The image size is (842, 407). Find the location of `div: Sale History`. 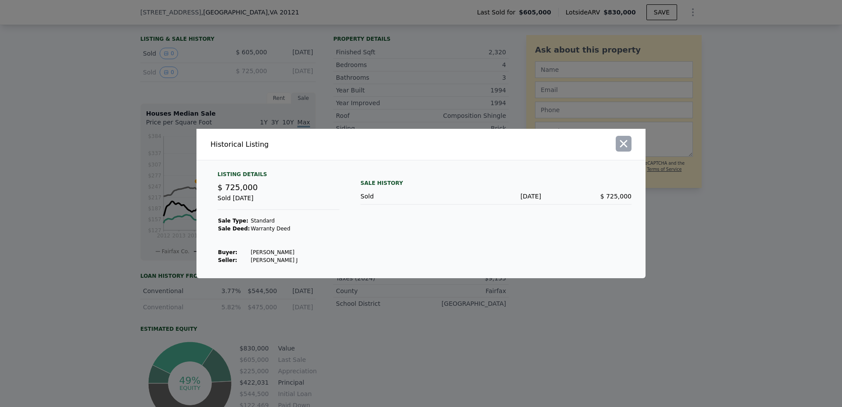

div: Sale History is located at coordinates (496, 183).